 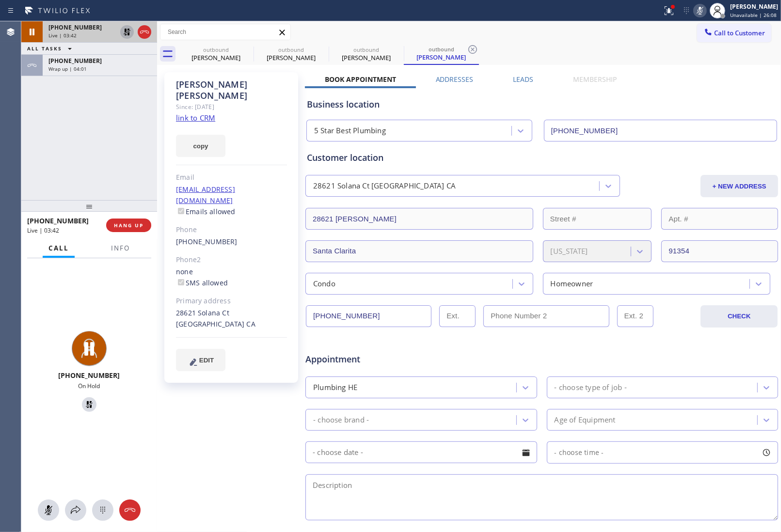 What do you see at coordinates (128, 225) in the screenshot?
I see `span: HANG UP` at bounding box center [128, 225].